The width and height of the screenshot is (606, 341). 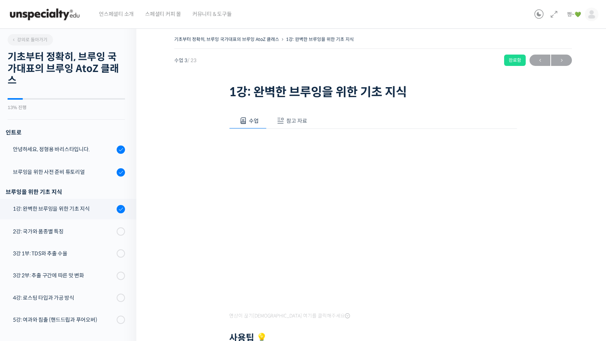 I want to click on div: 3강 1부: TDS와 추출 수율, so click(x=64, y=253).